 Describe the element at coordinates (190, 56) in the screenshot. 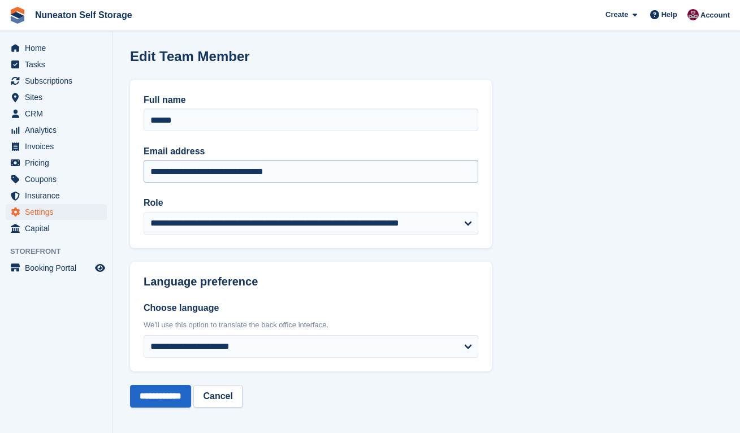

I see `h1: Edit Team Member` at that location.